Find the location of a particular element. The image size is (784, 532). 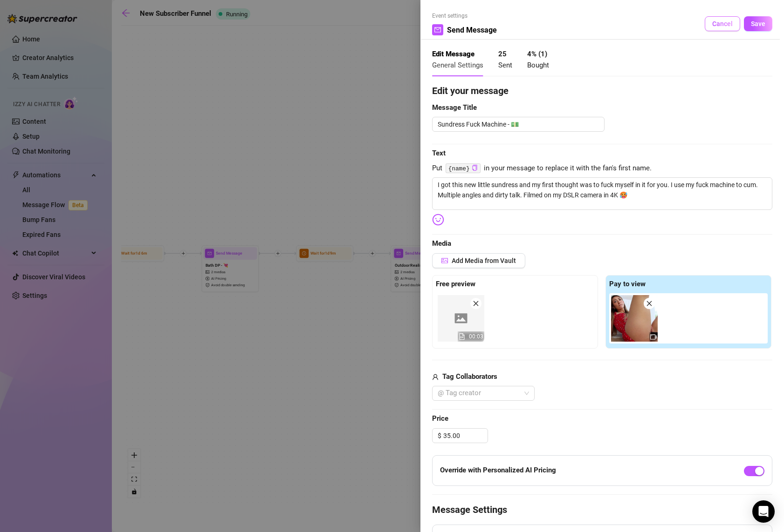

span: Add Media from Vault is located at coordinates (483, 261).